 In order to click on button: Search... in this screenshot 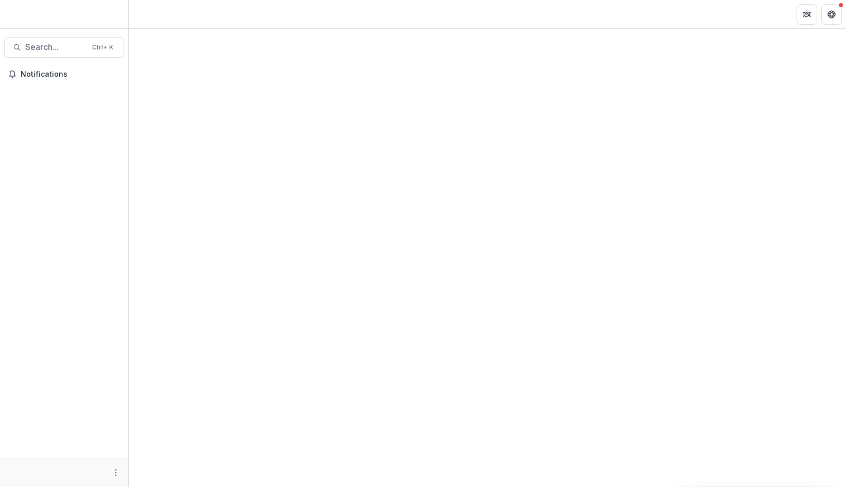, I will do `click(64, 47)`.